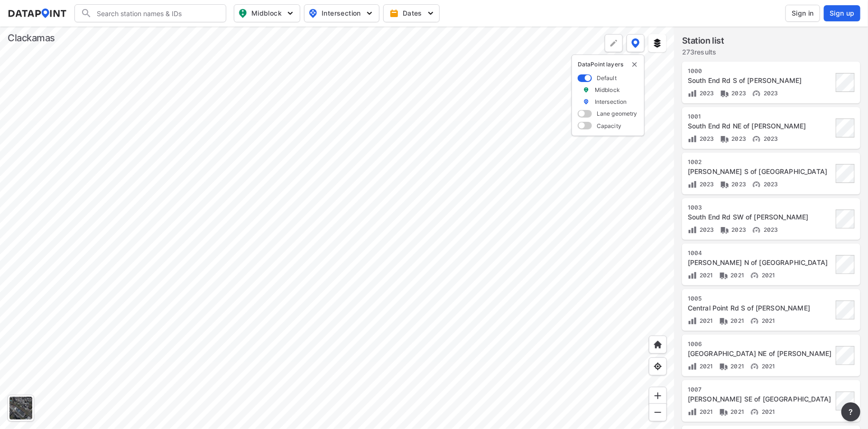  I want to click on button: DataPoint layers, so click(636, 43).